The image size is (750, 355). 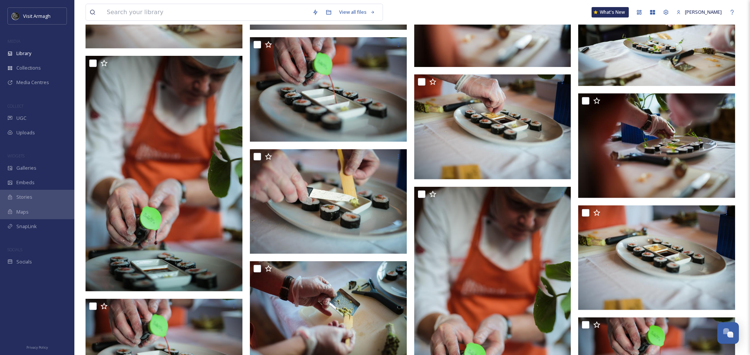 What do you see at coordinates (328, 90) in the screenshot?
I see `img: 265A8917 (1).tif` at bounding box center [328, 90].